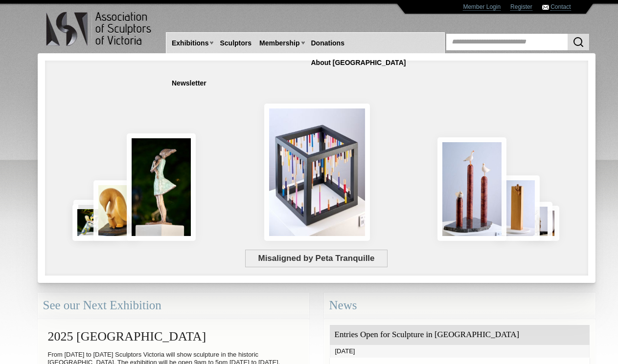  I want to click on a: Contact, so click(560, 7).